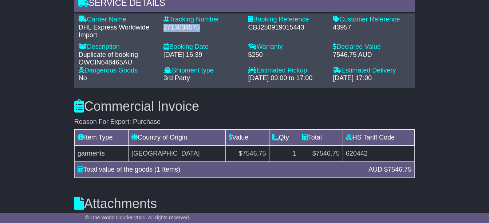 Image resolution: width=489 pixels, height=223 pixels. Describe the element at coordinates (244, 203) in the screenshot. I see `h3: Attachments` at that location.